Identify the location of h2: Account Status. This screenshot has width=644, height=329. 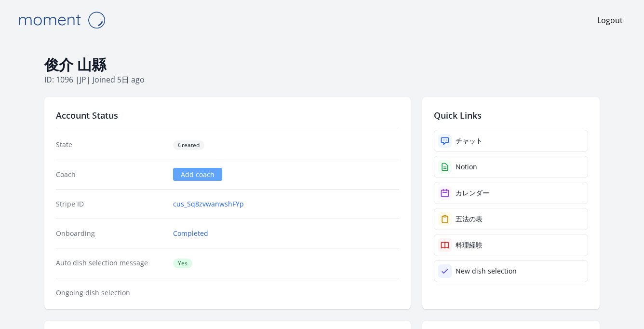
(228, 116).